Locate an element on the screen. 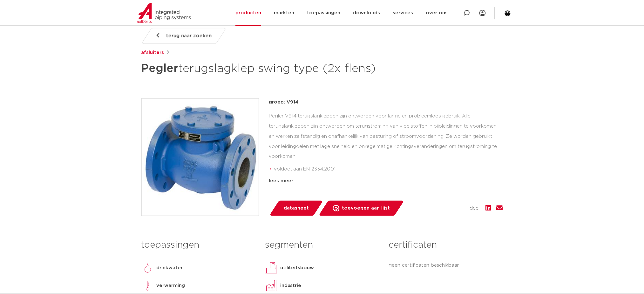 This screenshot has height=294, width=644. span: deel: is located at coordinates (475, 208).